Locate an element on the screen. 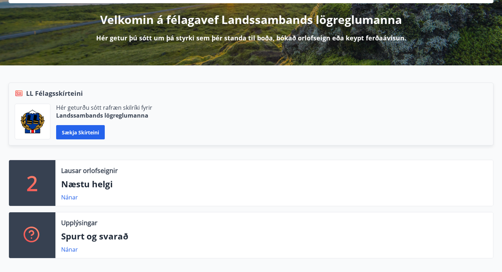  p: Spurt og svarað is located at coordinates (275, 237).